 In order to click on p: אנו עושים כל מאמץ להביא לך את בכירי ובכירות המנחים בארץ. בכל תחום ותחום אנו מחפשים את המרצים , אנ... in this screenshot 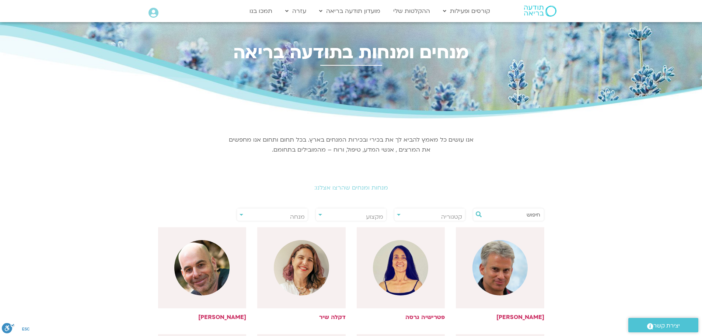, I will do `click(351, 145)`.